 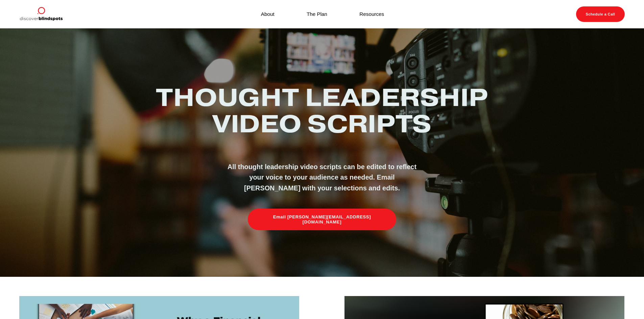 What do you see at coordinates (41, 14) in the screenshot?
I see `a: Discover Blind Spots` at bounding box center [41, 14].